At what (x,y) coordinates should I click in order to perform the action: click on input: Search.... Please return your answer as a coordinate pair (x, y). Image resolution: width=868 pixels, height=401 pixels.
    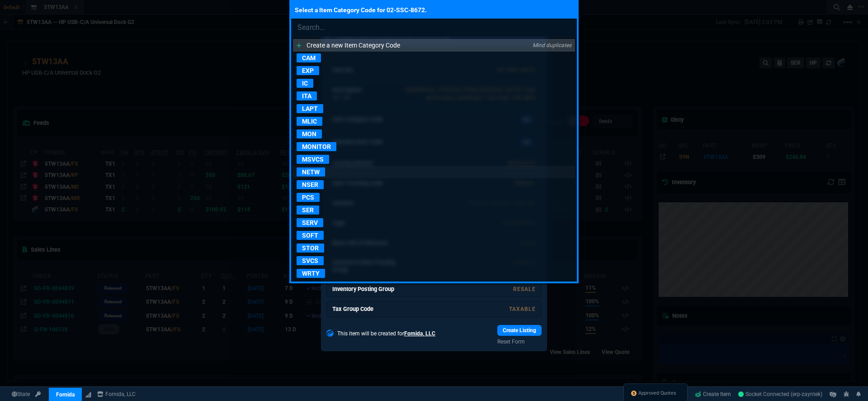
    Looking at the image, I should click on (434, 28).